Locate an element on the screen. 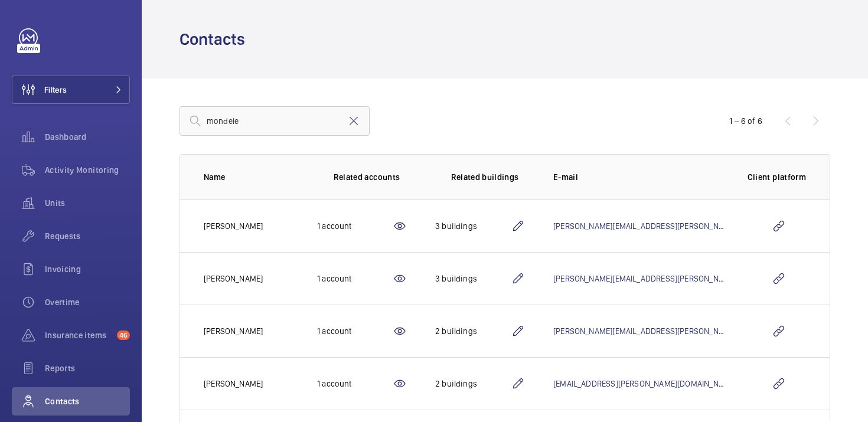 This screenshot has height=422, width=868. span: Contacts is located at coordinates (88, 401).